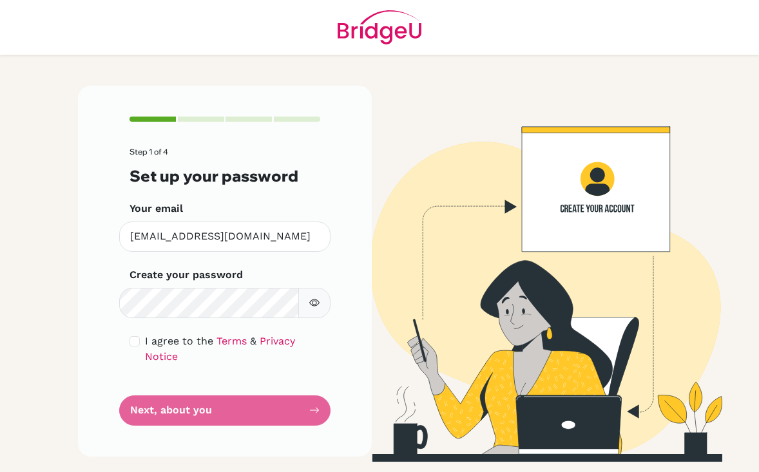 Image resolution: width=759 pixels, height=472 pixels. I want to click on label: Create your password, so click(186, 275).